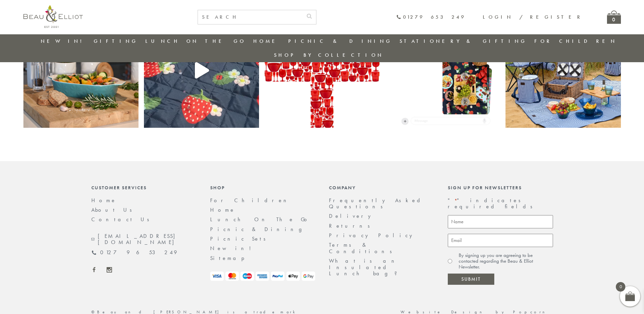  What do you see at coordinates (114, 210) in the screenshot?
I see `a: About Us` at bounding box center [114, 210].